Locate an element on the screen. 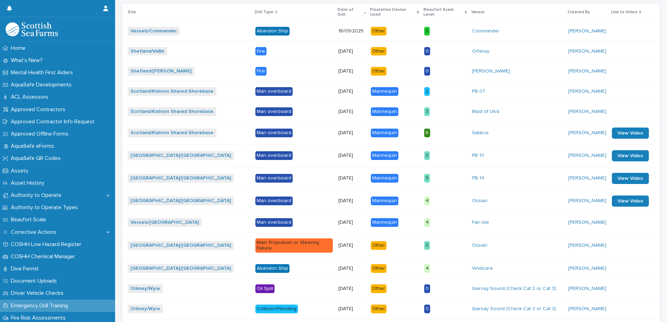  a: Gairsay Sound (Check Cat 2 or Cat 3) is located at coordinates (513, 309).